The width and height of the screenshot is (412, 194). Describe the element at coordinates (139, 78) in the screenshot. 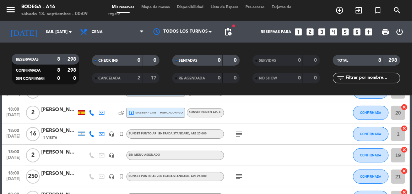

I see `strong: 2` at that location.